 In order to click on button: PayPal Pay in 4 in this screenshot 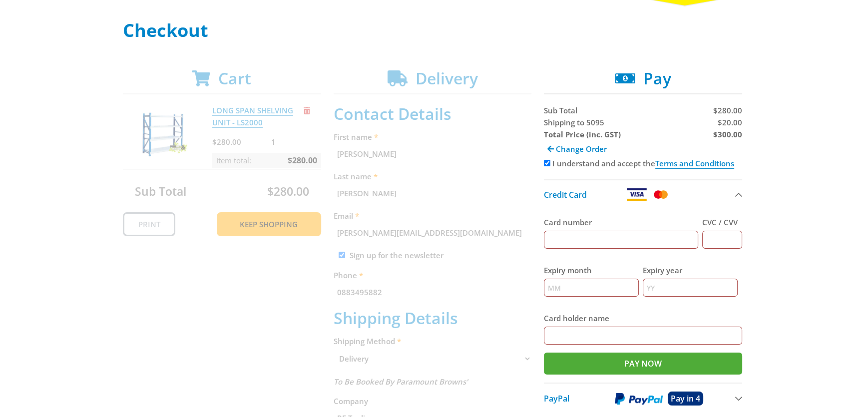, I will do `click(643, 398)`.